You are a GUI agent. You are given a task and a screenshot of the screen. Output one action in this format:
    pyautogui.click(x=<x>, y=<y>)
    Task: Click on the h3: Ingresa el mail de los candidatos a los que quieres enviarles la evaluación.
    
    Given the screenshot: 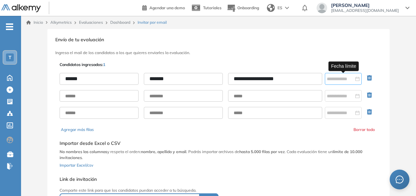 What is the action you would take?
    pyautogui.click(x=219, y=53)
    